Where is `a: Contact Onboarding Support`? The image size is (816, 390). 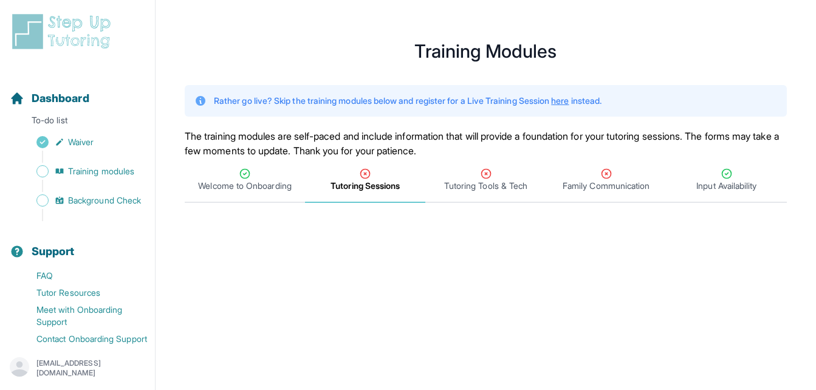 a: Contact Onboarding Support is located at coordinates (82, 339).